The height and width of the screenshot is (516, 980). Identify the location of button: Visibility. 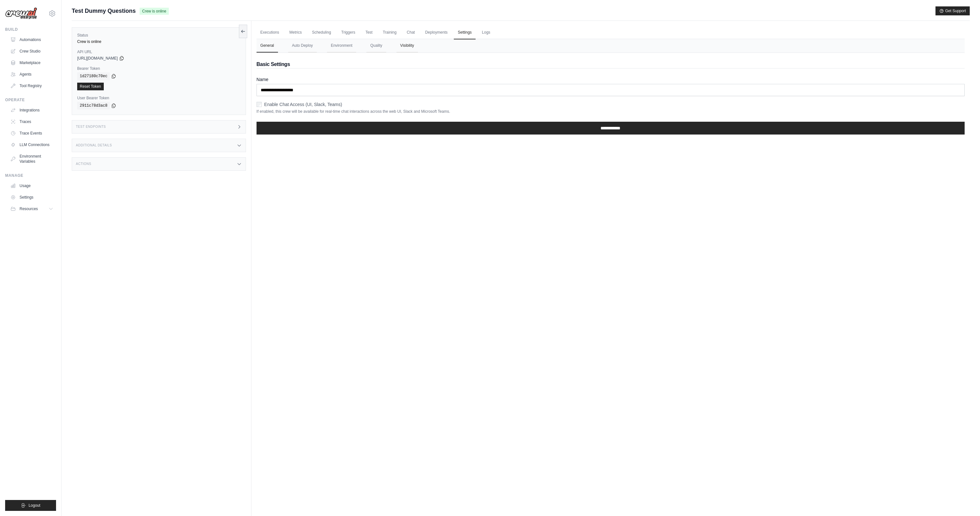
(407, 46).